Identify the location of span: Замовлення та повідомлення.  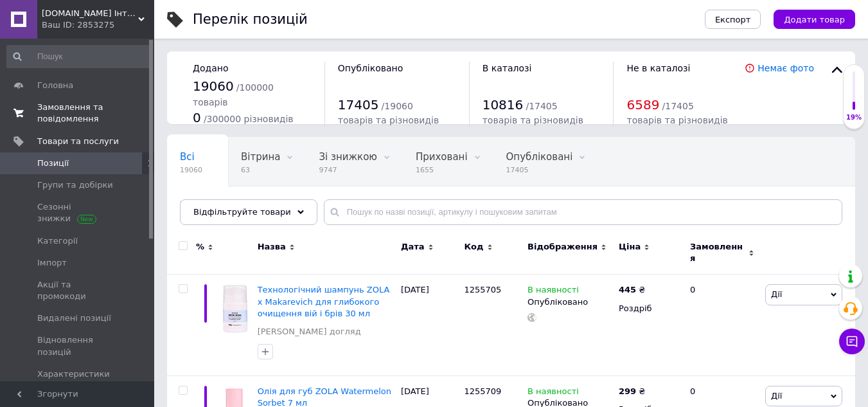
(78, 113).